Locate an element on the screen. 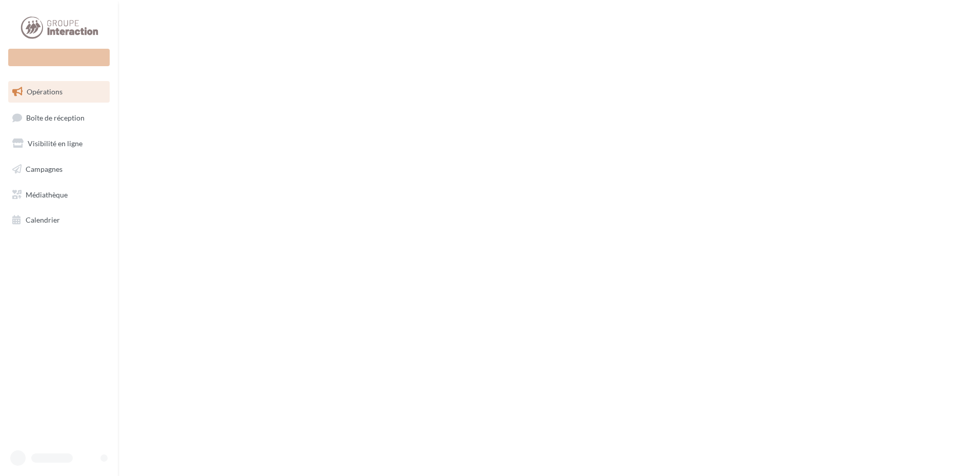 This screenshot has width=980, height=476. span: Boîte de réception is located at coordinates (56, 117).